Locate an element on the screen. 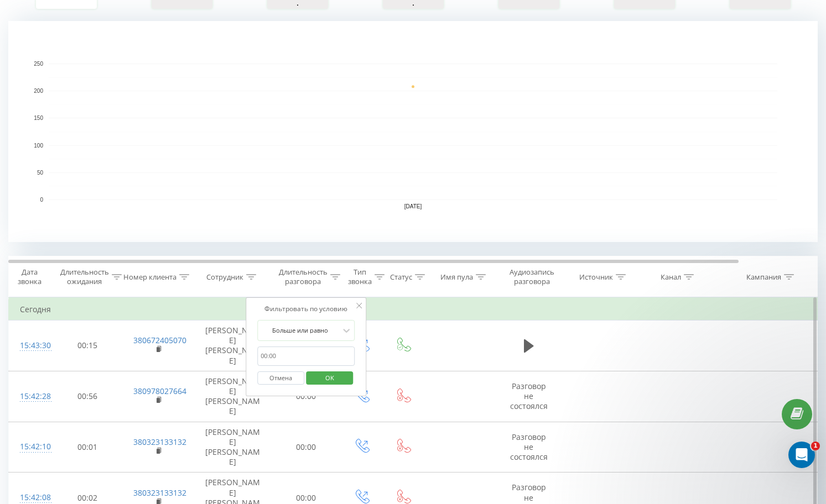 The width and height of the screenshot is (826, 504). text: 0 is located at coordinates (41, 200).